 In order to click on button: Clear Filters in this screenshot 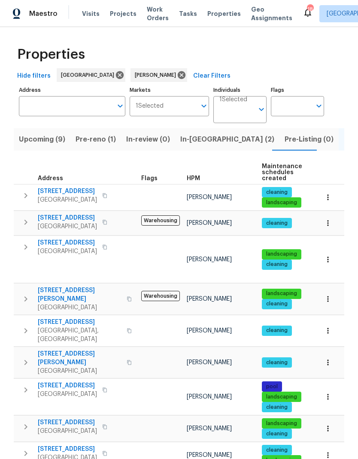, I will do `click(211, 76)`.